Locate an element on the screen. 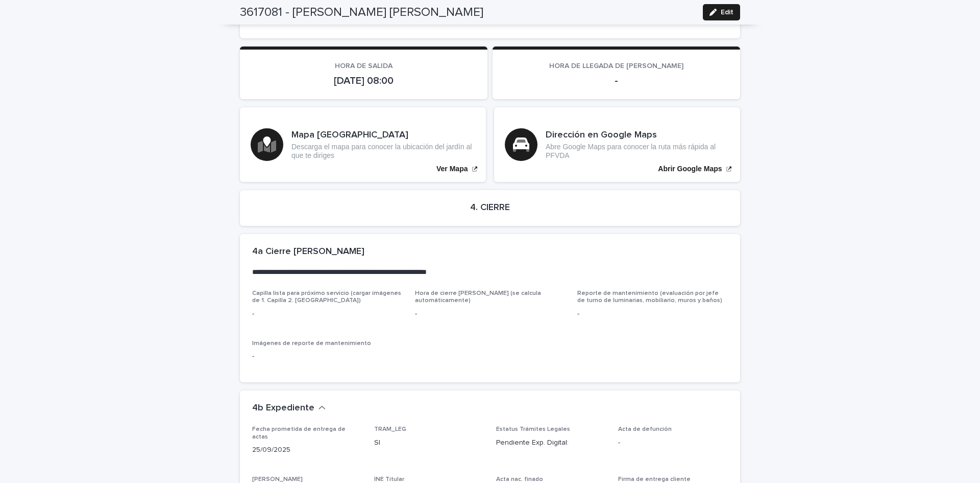 This screenshot has height=483, width=980. h2: 4. CIERRE is located at coordinates (490, 207).